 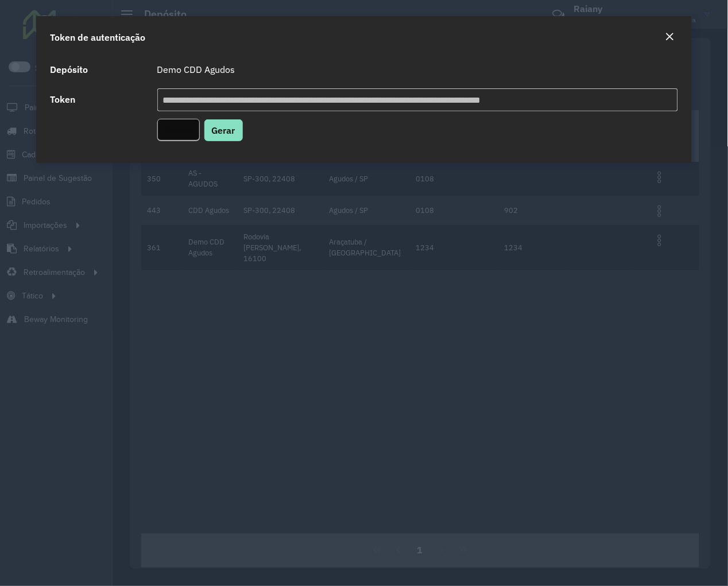 I want to click on button: Gerar, so click(x=223, y=130).